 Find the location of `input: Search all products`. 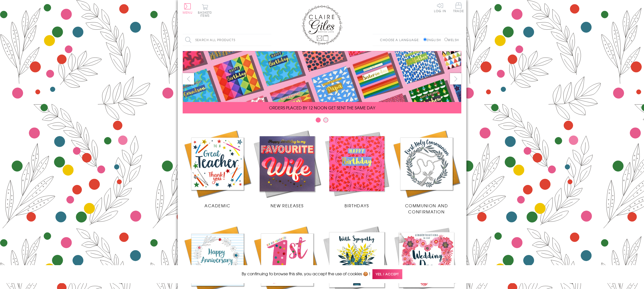

input: Search all products is located at coordinates (227, 40).